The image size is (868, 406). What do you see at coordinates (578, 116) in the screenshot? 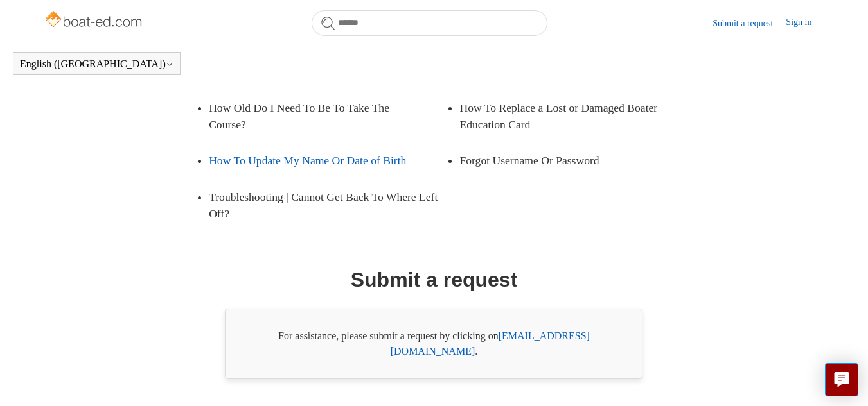
I see `a: How To Replace a Lost or Damaged Boater Education Card` at bounding box center [578, 116].